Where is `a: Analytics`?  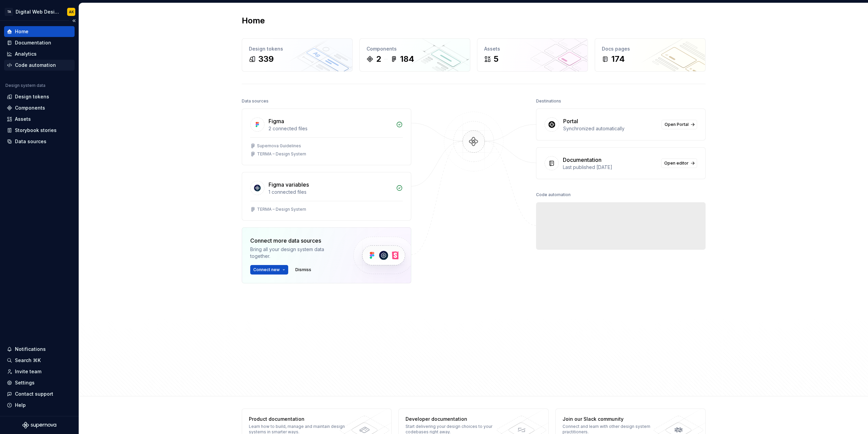 a: Analytics is located at coordinates (39, 54).